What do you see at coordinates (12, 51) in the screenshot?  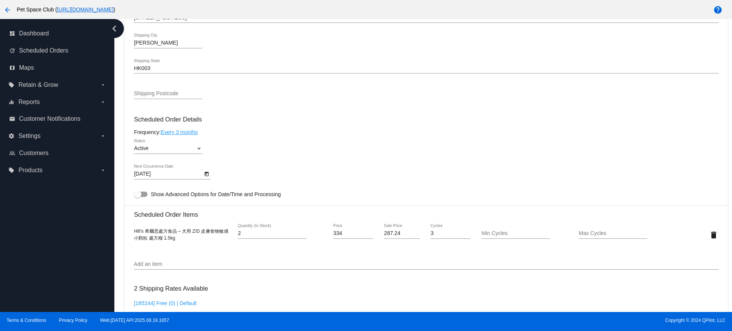 I see `i: update` at bounding box center [12, 51].